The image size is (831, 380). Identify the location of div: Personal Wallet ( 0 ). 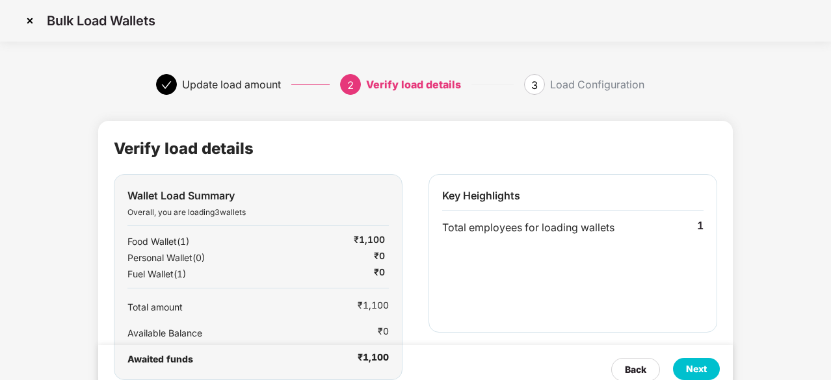
(234, 258).